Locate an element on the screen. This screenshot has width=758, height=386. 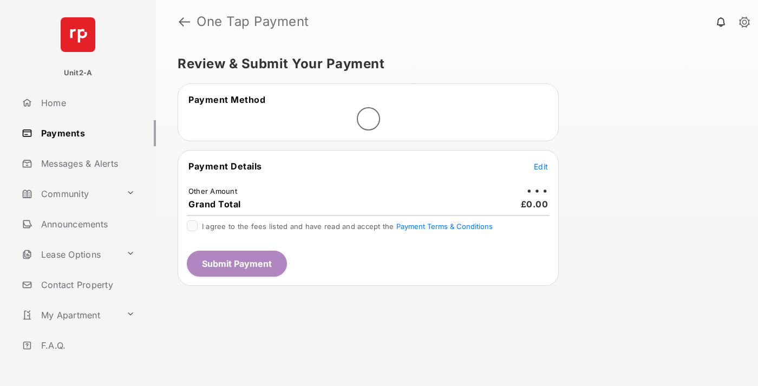
button: I agree to the fees listed and have read and accept the is located at coordinates (445, 226).